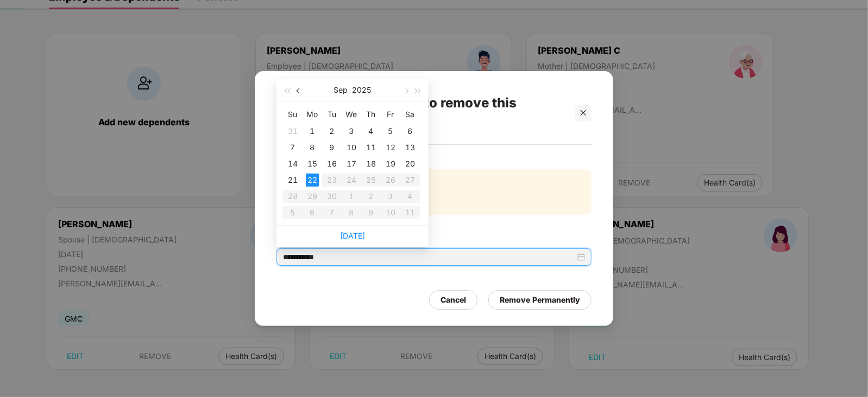 This screenshot has height=397, width=868. I want to click on div: 20, so click(410, 164).